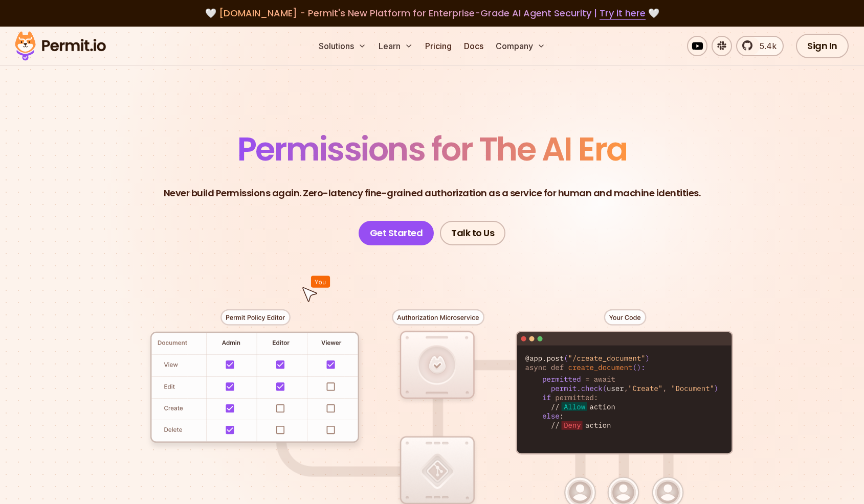  I want to click on span: 5.4k, so click(765, 47).